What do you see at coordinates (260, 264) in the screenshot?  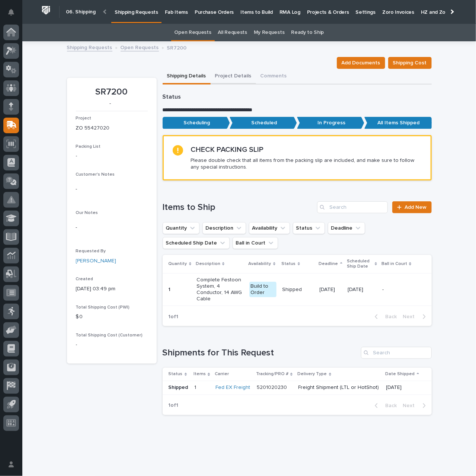 I see `p: Availability` at bounding box center [260, 264].